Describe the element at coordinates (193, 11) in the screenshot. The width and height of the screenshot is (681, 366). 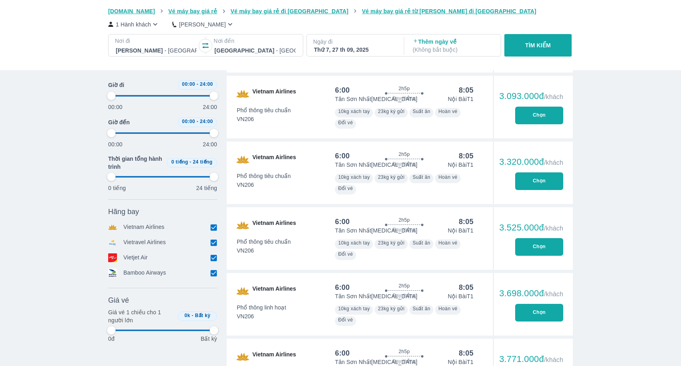
I see `span: Vé máy bay giá rẻ` at that location.